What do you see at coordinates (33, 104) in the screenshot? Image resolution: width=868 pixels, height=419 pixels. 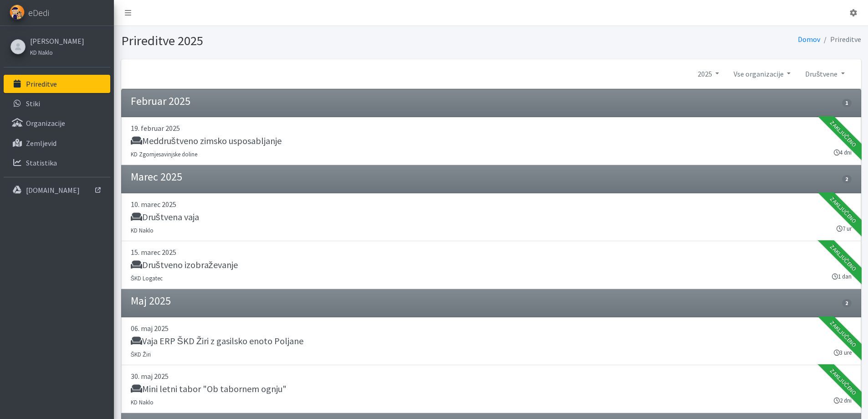 I see `p: Stiki` at bounding box center [33, 104].